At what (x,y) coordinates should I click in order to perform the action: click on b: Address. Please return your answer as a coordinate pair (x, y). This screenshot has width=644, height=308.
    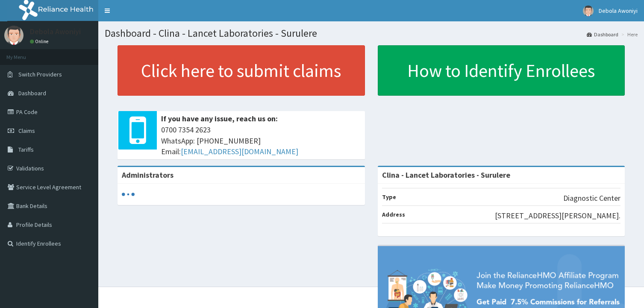
    Looking at the image, I should click on (393, 214).